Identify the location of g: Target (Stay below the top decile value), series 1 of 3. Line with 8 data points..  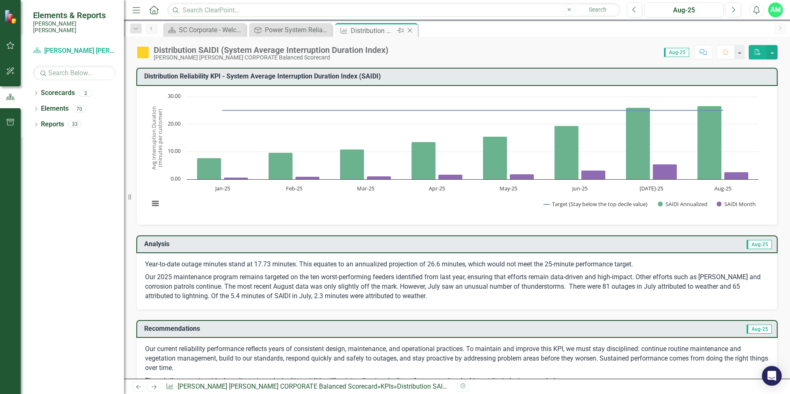
(472, 110).